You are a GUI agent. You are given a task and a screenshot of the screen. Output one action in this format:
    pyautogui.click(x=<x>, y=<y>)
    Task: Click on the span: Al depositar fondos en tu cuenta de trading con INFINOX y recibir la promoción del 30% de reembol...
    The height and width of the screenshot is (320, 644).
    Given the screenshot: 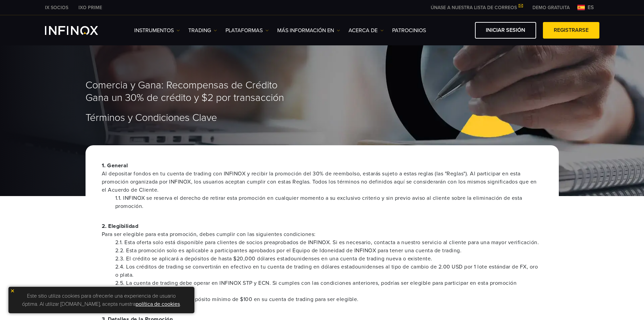 What is the action you would take?
    pyautogui.click(x=322, y=182)
    